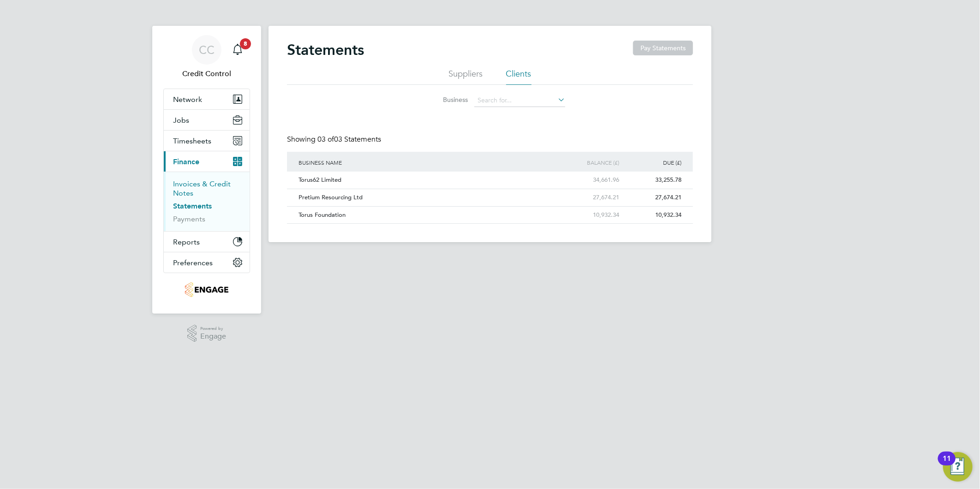 Image resolution: width=980 pixels, height=489 pixels. Describe the element at coordinates (466, 77) in the screenshot. I see `li: Suppliers` at that location.